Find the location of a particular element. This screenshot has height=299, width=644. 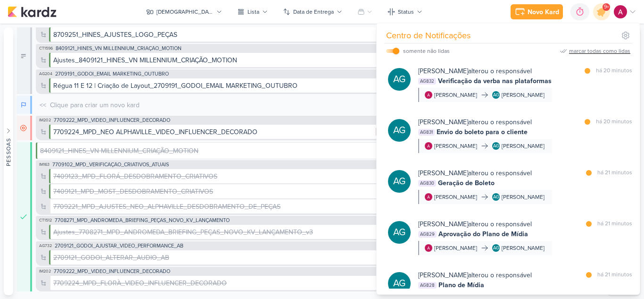

span: AG832 is located at coordinates (427, 81).